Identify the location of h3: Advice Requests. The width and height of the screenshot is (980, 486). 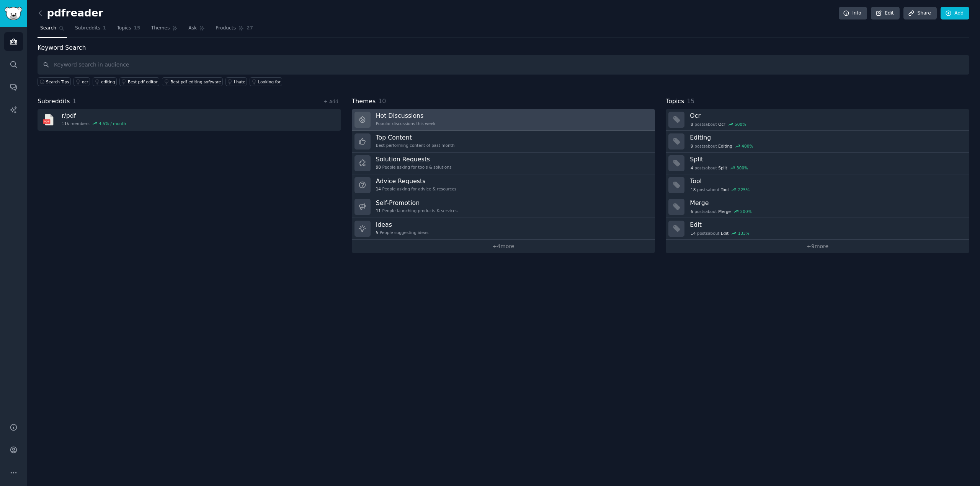
(416, 181).